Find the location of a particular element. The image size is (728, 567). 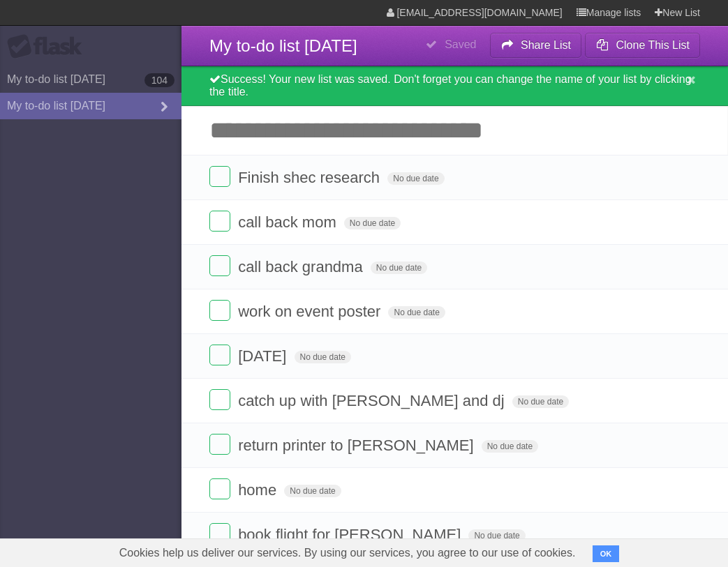

button: Clone This List is located at coordinates (642, 45).